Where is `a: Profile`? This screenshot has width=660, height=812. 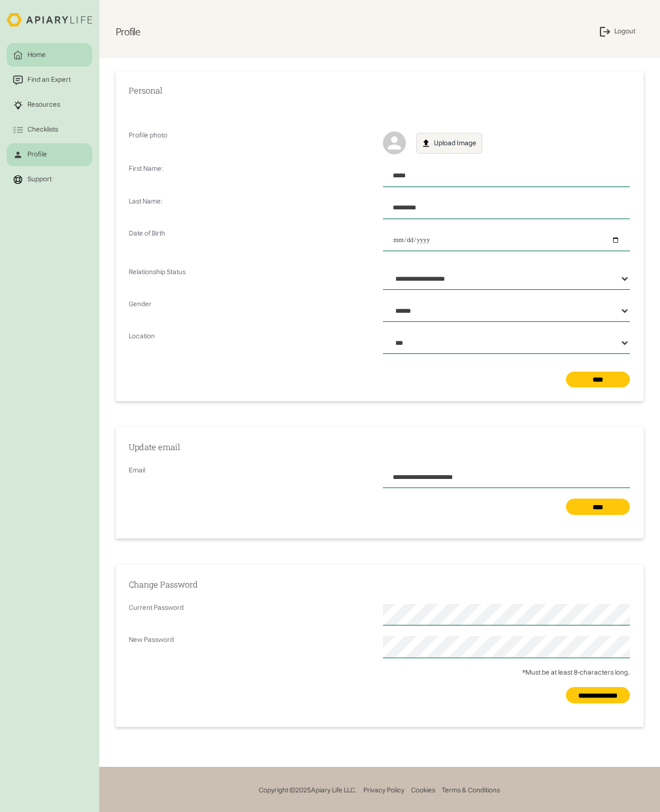 a: Profile is located at coordinates (49, 155).